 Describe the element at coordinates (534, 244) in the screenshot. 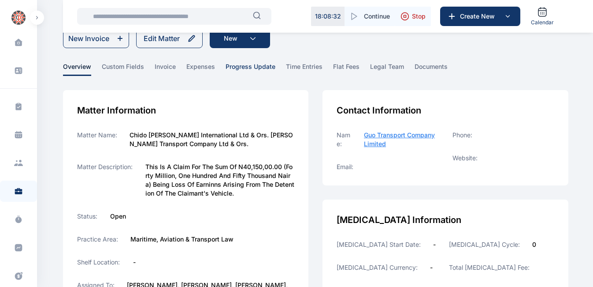

I see `label: 0` at that location.